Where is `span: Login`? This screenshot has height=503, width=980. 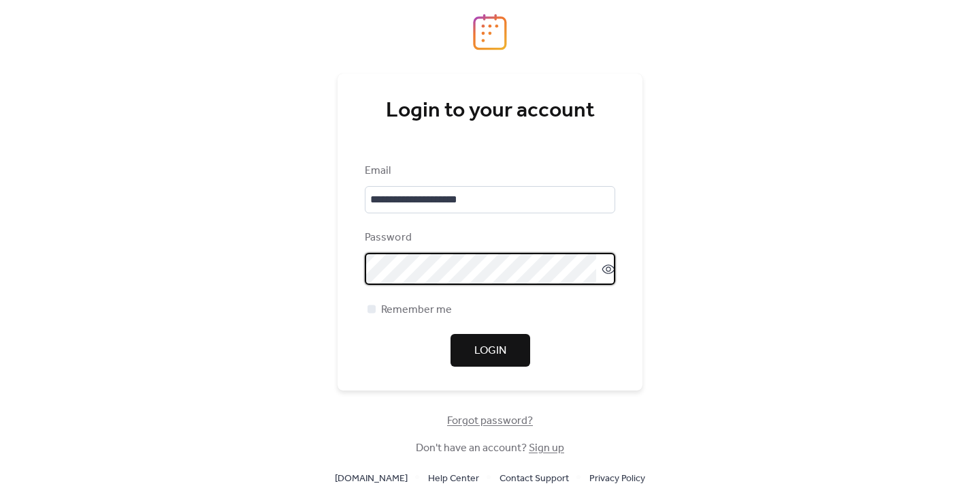
span: Login is located at coordinates (490, 351).